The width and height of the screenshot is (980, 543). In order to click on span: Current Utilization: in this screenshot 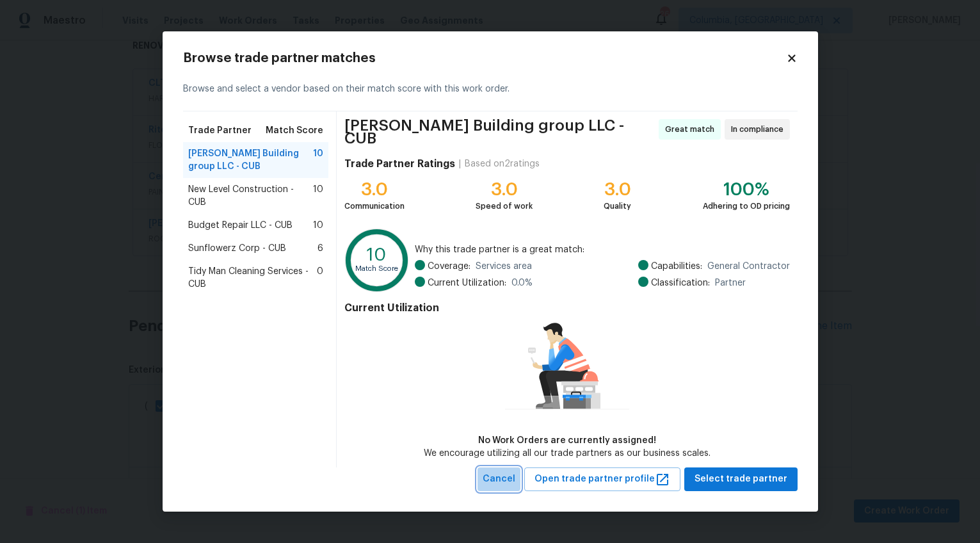, I will do `click(466, 283)`.